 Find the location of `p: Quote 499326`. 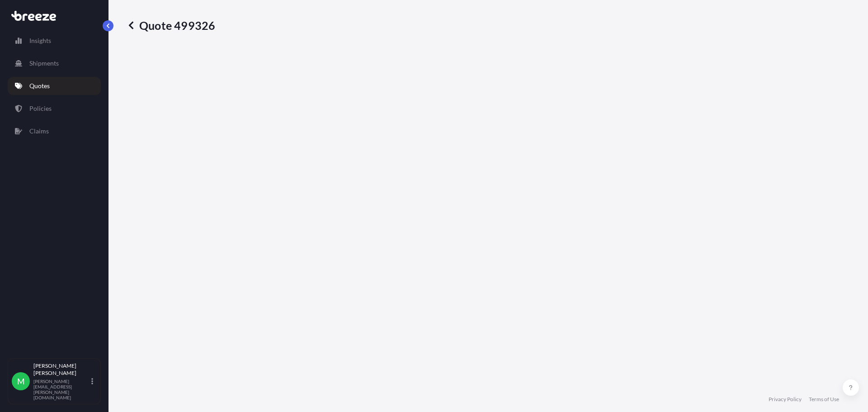

p: Quote 499326 is located at coordinates (171, 26).